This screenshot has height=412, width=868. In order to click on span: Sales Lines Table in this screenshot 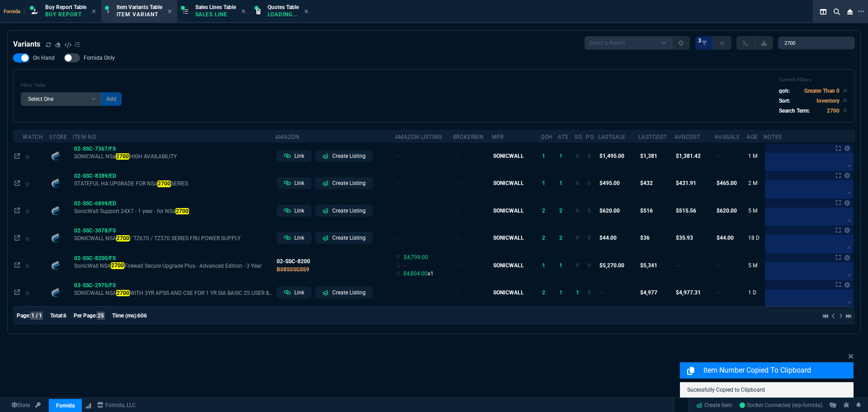, I will do `click(216, 8)`.